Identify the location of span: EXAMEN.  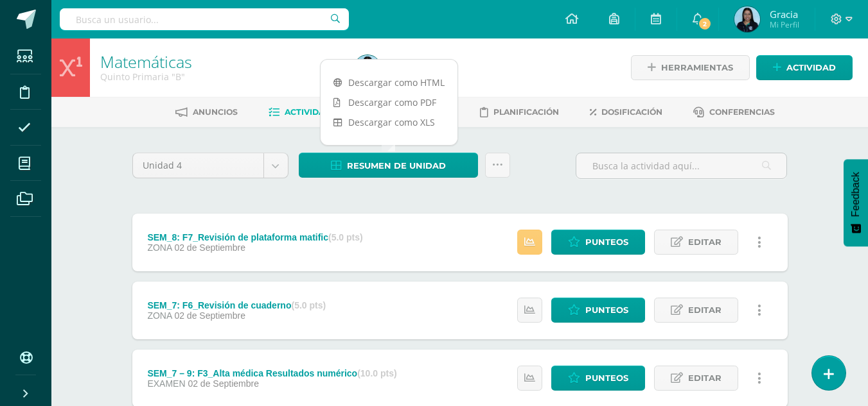
(166, 384).